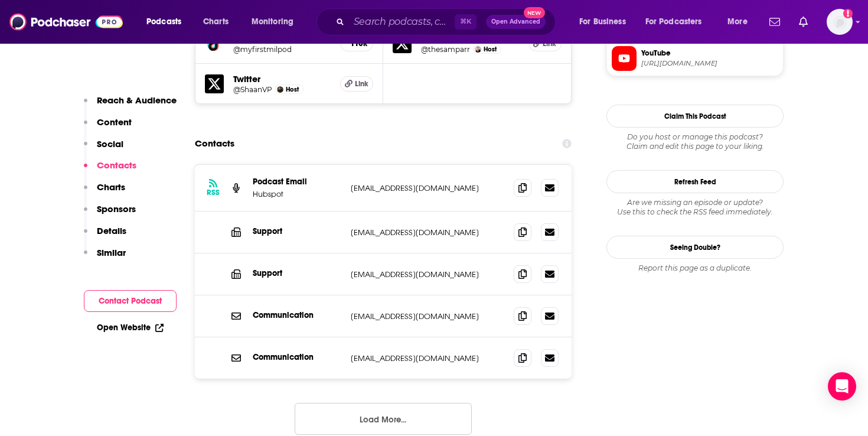 This screenshot has height=436, width=868. Describe the element at coordinates (478, 49) in the screenshot. I see `a: Sam Parr` at that location.